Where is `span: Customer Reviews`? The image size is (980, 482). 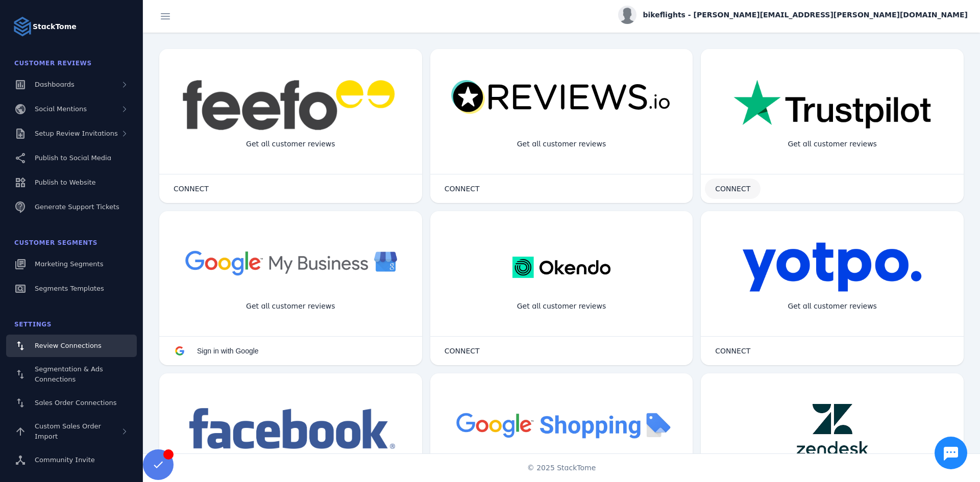 span: Customer Reviews is located at coordinates (53, 63).